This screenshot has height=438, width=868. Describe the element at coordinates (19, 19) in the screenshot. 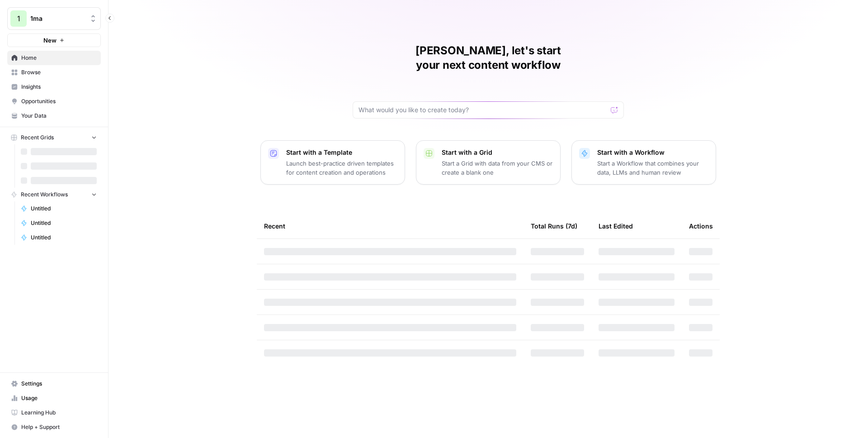

I see `span: 1` at that location.